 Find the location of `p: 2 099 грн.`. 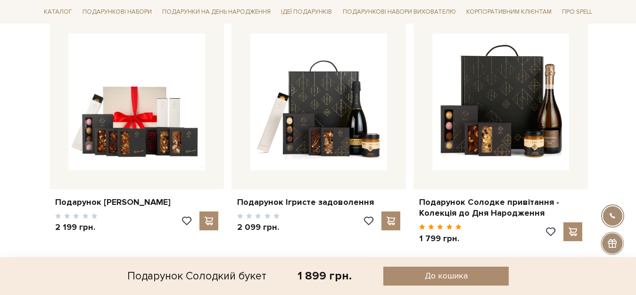

p: 2 099 грн. is located at coordinates (258, 227).